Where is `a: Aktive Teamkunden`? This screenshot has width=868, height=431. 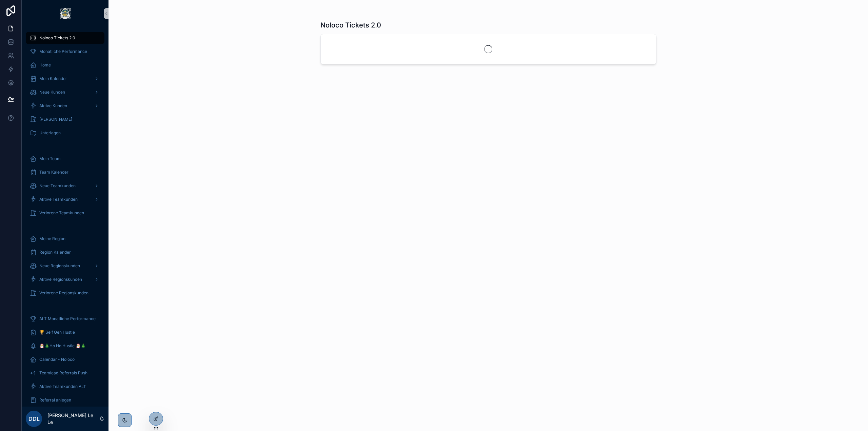 a: Aktive Teamkunden is located at coordinates (65, 199).